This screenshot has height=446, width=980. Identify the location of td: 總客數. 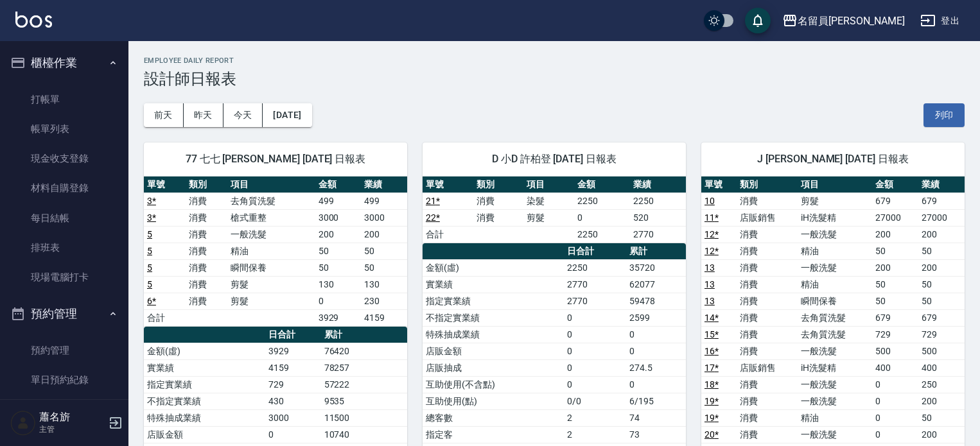
(493, 418).